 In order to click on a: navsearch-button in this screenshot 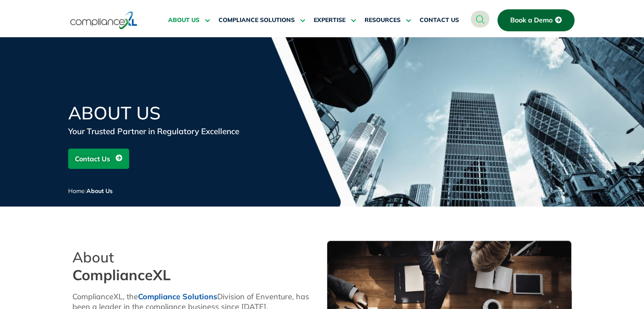, I will do `click(480, 19)`.